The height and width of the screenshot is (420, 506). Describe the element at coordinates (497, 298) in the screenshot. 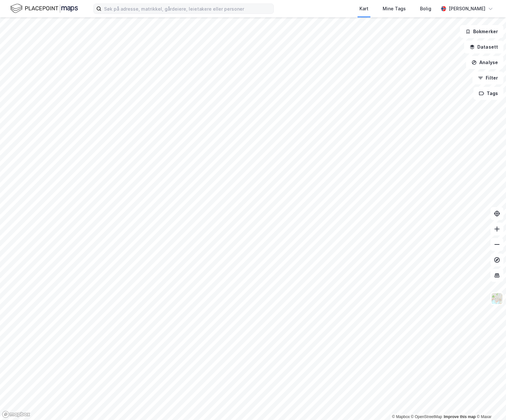

I see `img: Z` at that location.